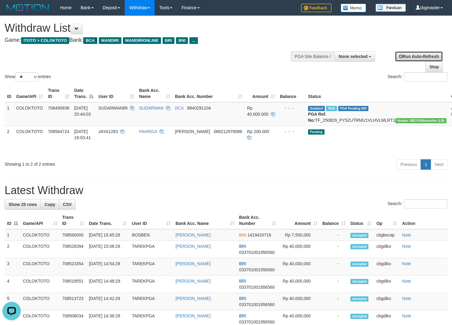 Image resolution: width=452 pixels, height=325 pixels. I want to click on td: 708518551, so click(73, 284).